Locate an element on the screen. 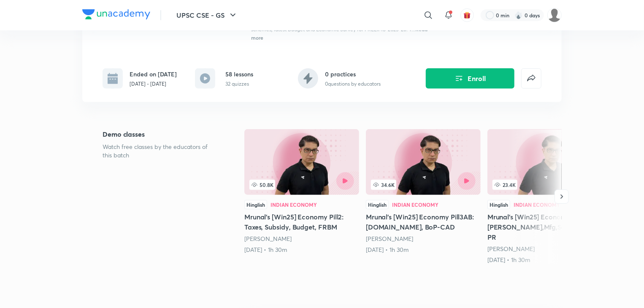 This screenshot has height=308, width=644. img: avatar is located at coordinates (467, 15).